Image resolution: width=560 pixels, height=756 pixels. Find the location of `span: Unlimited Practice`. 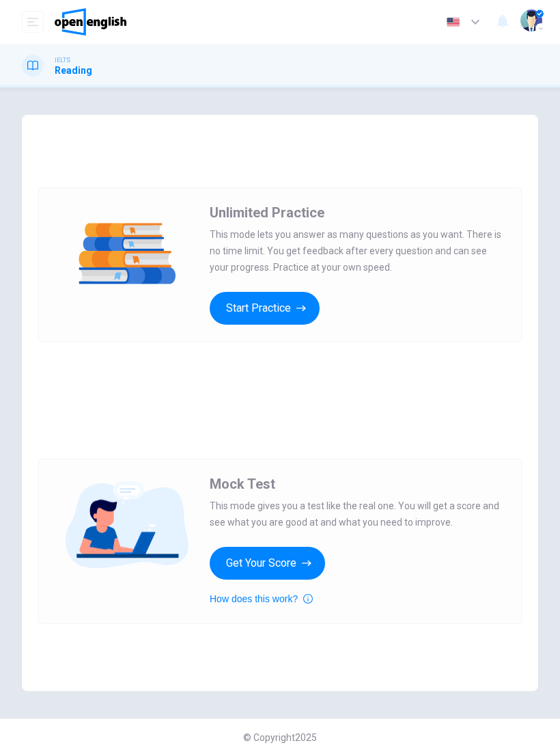

span: Unlimited Practice is located at coordinates (267, 213).